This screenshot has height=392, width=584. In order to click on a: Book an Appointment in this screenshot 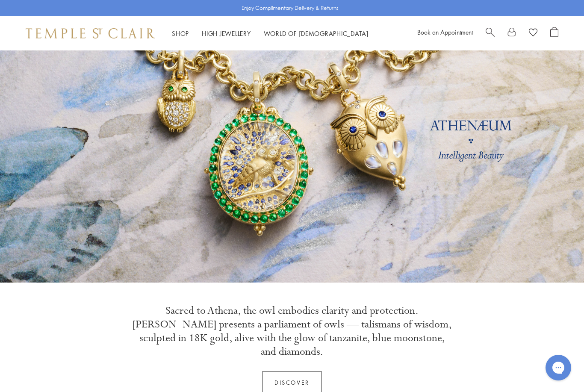, I will do `click(445, 32)`.